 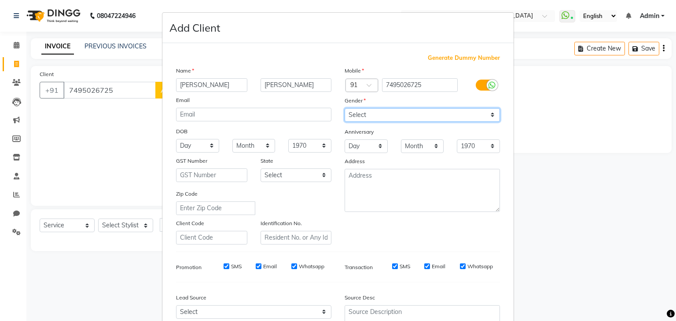 What do you see at coordinates (267, 161) in the screenshot?
I see `label: State` at bounding box center [267, 161].